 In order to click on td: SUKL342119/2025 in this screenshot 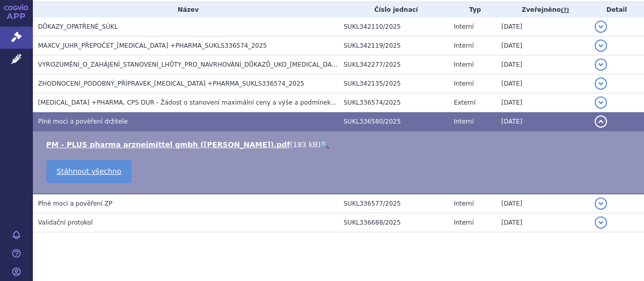, I will do `click(394, 45)`.